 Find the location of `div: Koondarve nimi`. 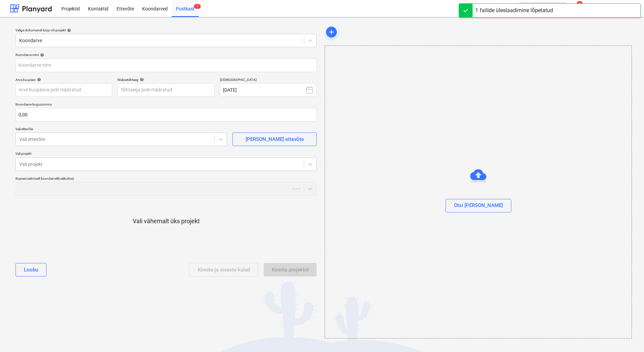

div: Koondarve nimi is located at coordinates (166, 55).